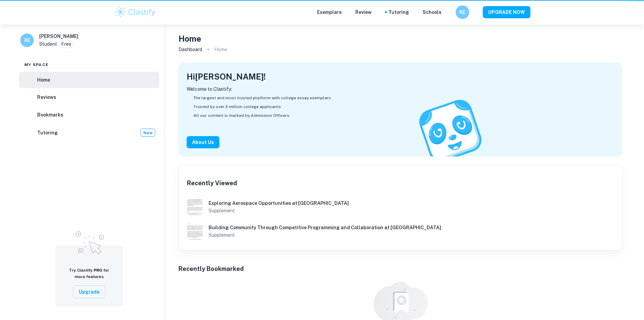 The height and width of the screenshot is (320, 644). What do you see at coordinates (190, 38) in the screenshot?
I see `h4: Home` at bounding box center [190, 38].